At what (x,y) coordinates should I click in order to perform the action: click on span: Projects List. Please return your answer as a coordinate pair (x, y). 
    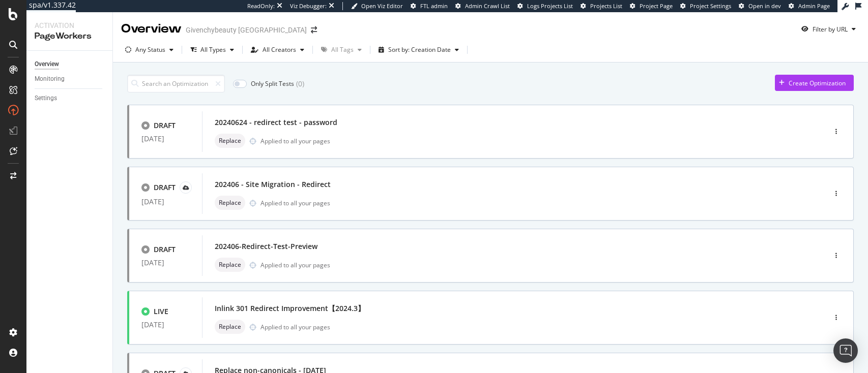
    Looking at the image, I should click on (606, 6).